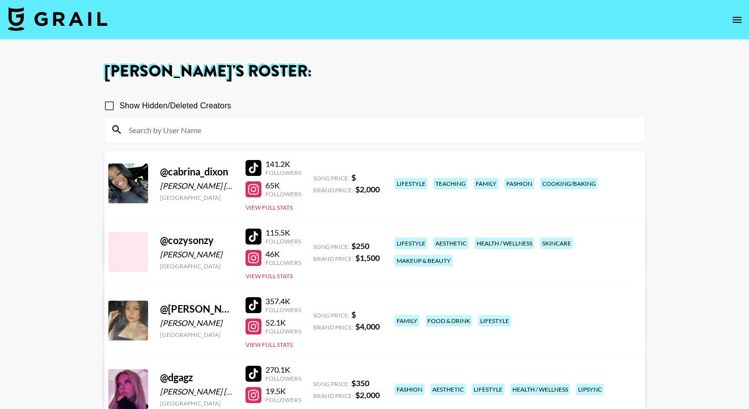 The image size is (749, 409). What do you see at coordinates (737, 20) in the screenshot?
I see `button: open drawer` at bounding box center [737, 20].